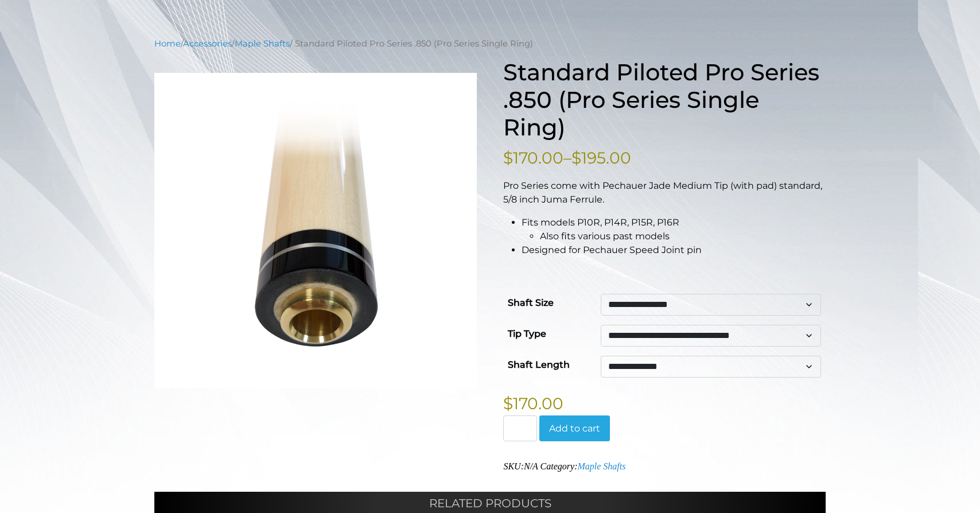 The image size is (980, 513). I want to click on a: Home, so click(167, 43).